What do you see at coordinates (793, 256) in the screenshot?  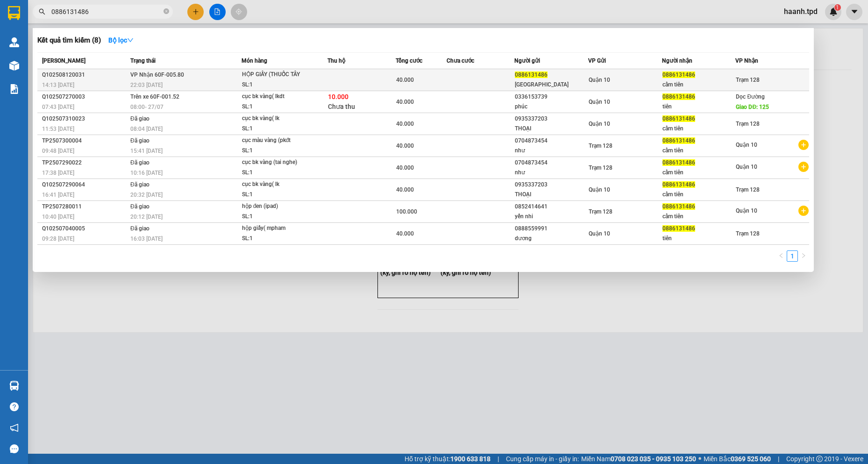 I see `li: 1` at bounding box center [793, 256].